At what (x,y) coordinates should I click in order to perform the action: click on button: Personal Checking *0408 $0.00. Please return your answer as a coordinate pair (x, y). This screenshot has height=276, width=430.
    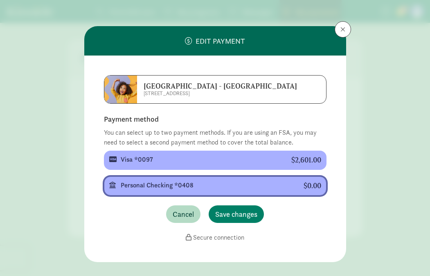
    Looking at the image, I should click on (215, 186).